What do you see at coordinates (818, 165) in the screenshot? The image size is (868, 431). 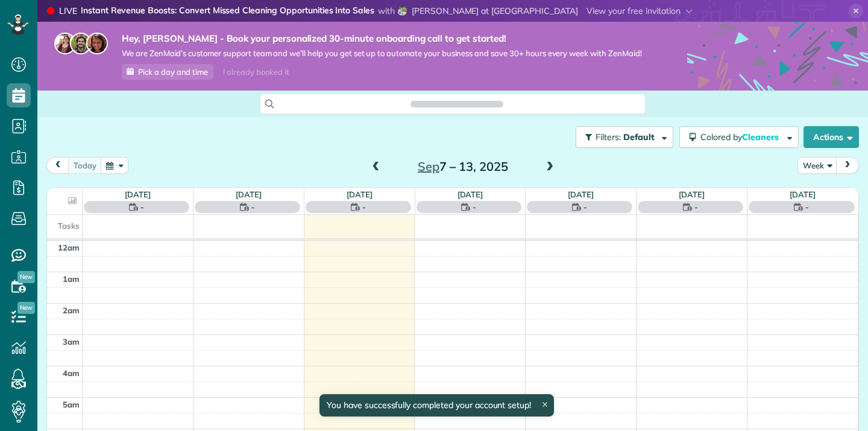 I see `button: Week` at bounding box center [818, 165].